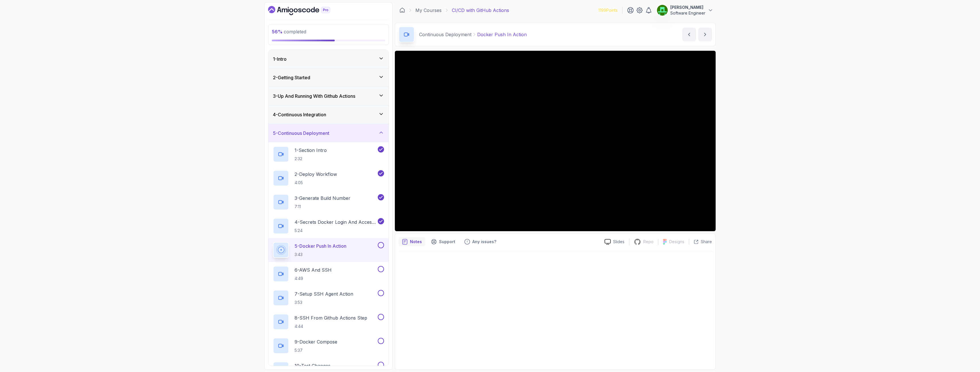  Describe the element at coordinates (316, 174) in the screenshot. I see `p: 2 - Deploy Workflow` at that location.